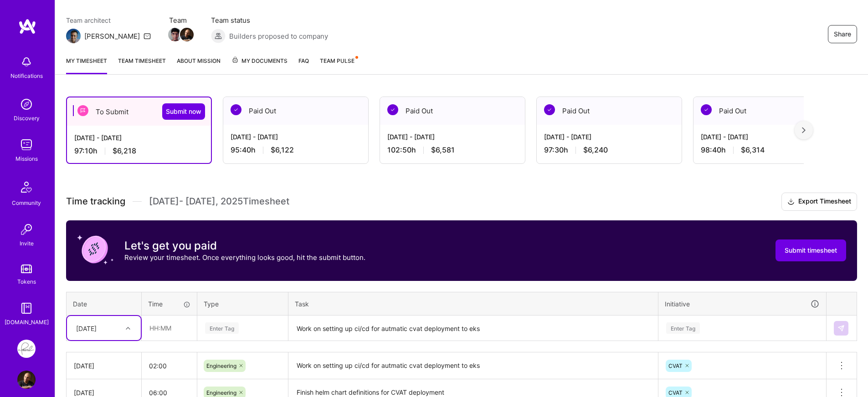 This screenshot has height=397, width=868. What do you see at coordinates (443, 150) in the screenshot?
I see `span: $6,581` at bounding box center [443, 150].